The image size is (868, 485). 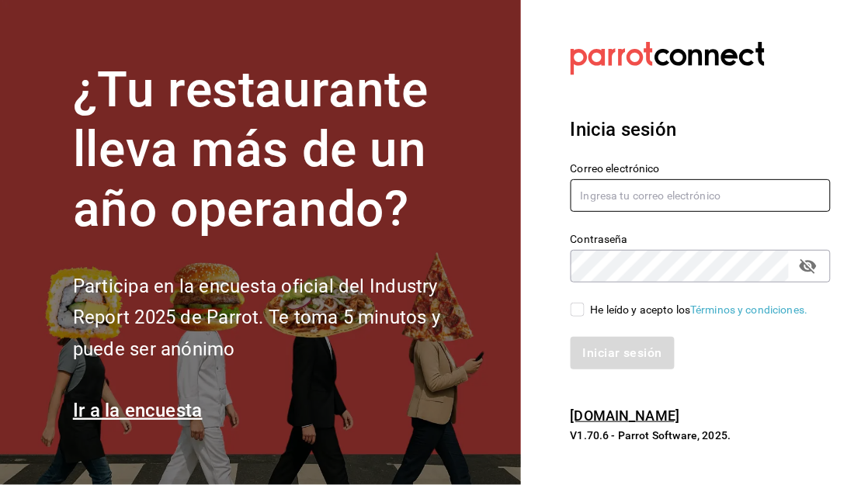 I want to click on a: Términos y condiciones., so click(x=750, y=309).